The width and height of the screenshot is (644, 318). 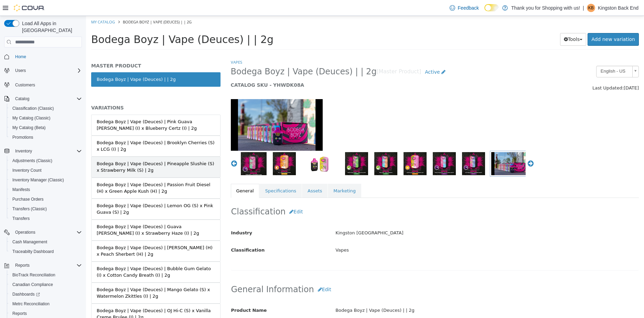 I want to click on div: Bodega Boyz | Vape (Deuces) | OJ Hi-C (S) x Vanilla Creme Brulee (I) | 2g, so click(x=70, y=298).